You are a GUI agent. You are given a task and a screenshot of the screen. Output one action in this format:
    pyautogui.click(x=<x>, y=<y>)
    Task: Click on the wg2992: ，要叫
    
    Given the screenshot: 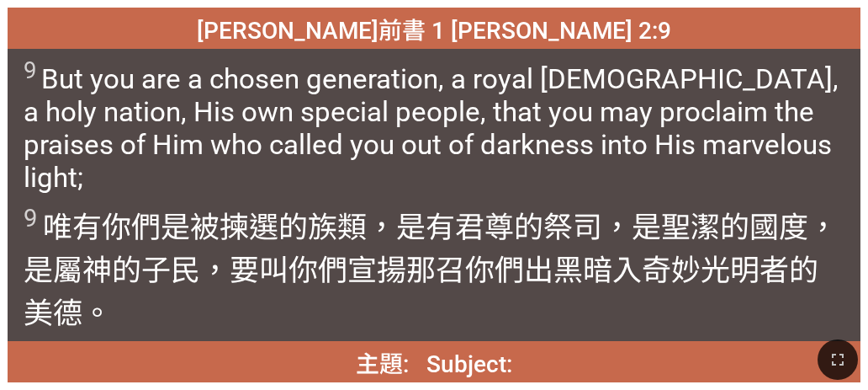 What is the action you would take?
    pyautogui.click(x=420, y=292)
    